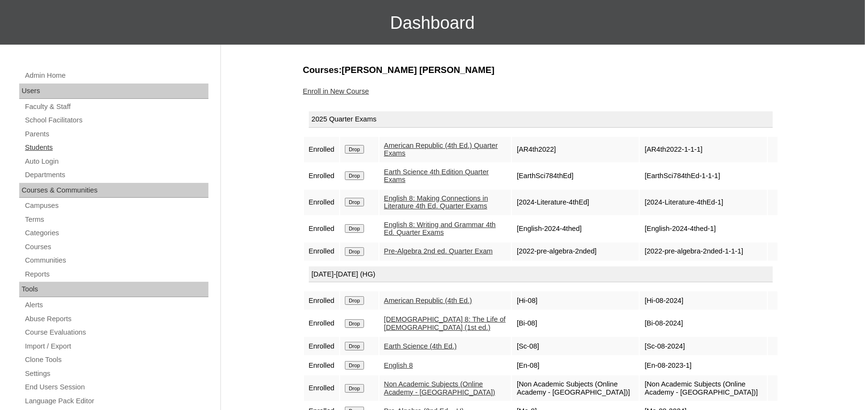 The height and width of the screenshot is (410, 865). What do you see at coordinates (336, 91) in the screenshot?
I see `a: Enroll in New Course` at bounding box center [336, 91].